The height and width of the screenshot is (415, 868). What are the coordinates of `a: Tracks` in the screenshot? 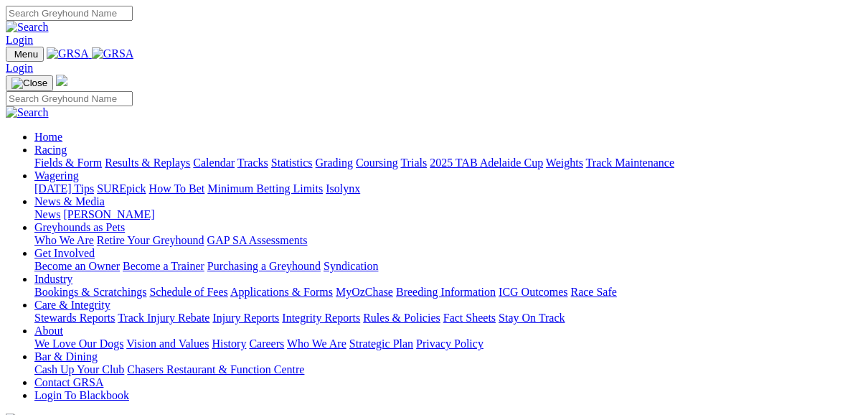 It's located at (253, 162).